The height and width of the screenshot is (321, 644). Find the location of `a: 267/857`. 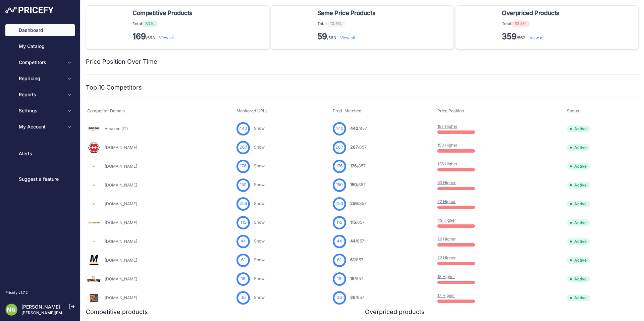

a: 267/857 is located at coordinates (358, 147).